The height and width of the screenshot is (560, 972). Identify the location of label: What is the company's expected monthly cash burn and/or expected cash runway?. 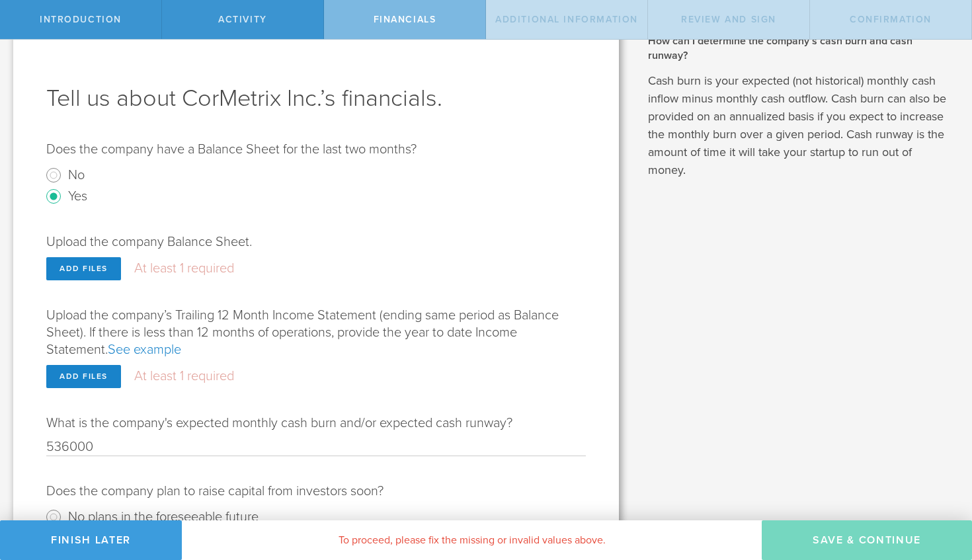
(279, 424).